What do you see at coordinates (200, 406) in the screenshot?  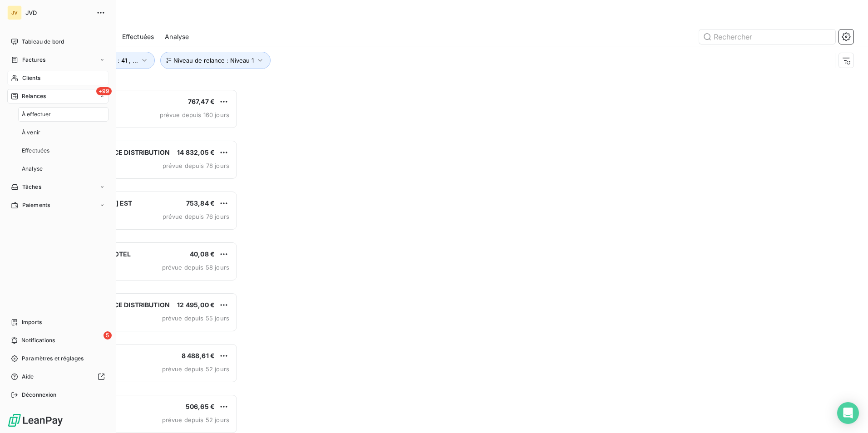 I see `span: 506,65 €` at bounding box center [200, 406].